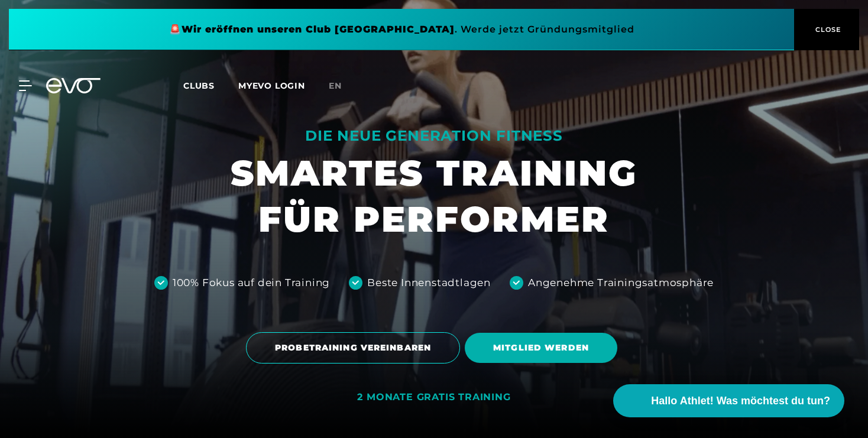 The image size is (868, 438). Describe the element at coordinates (740, 401) in the screenshot. I see `span: Hallo Athlet! Was möchtest du tun?` at that location.